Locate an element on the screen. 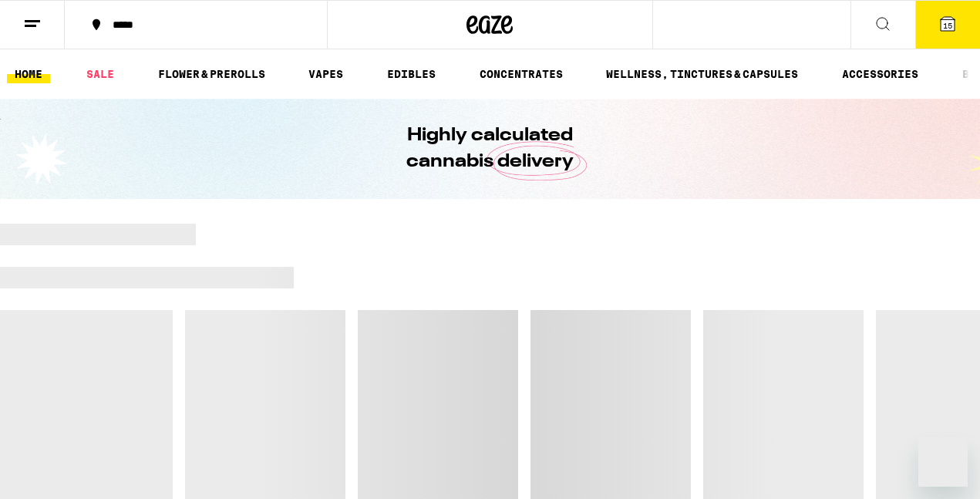  a: HOME is located at coordinates (29, 74).